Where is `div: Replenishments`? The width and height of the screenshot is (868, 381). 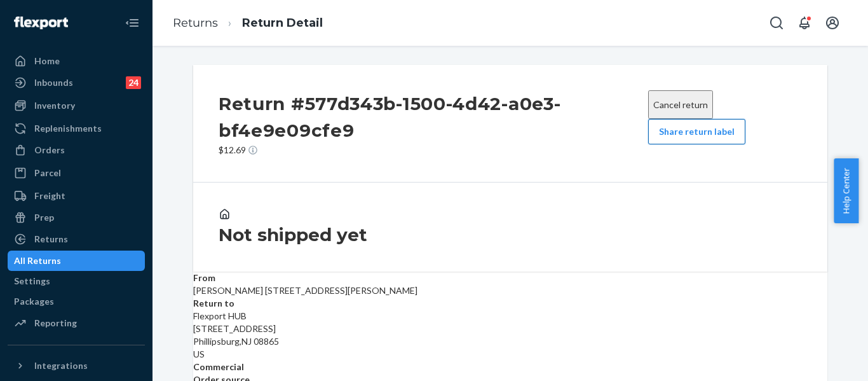 div: Replenishments is located at coordinates (68, 129).